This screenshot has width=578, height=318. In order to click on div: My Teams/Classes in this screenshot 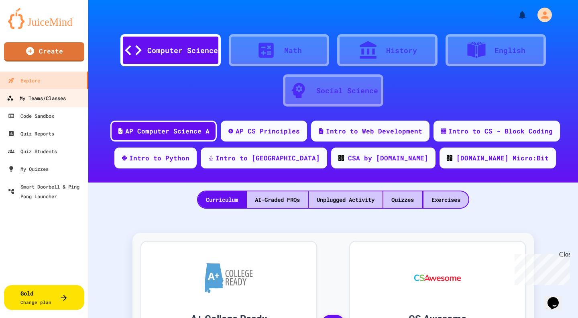, I will do `click(36, 98)`.